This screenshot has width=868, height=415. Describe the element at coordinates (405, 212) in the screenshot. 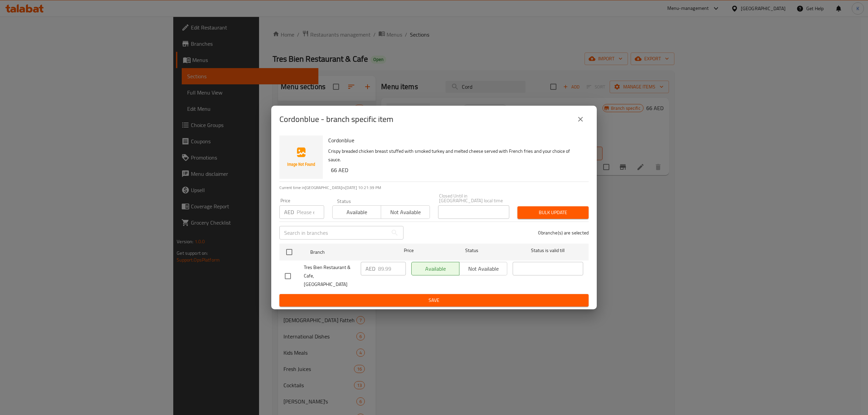

I see `button: Not available` at that location.